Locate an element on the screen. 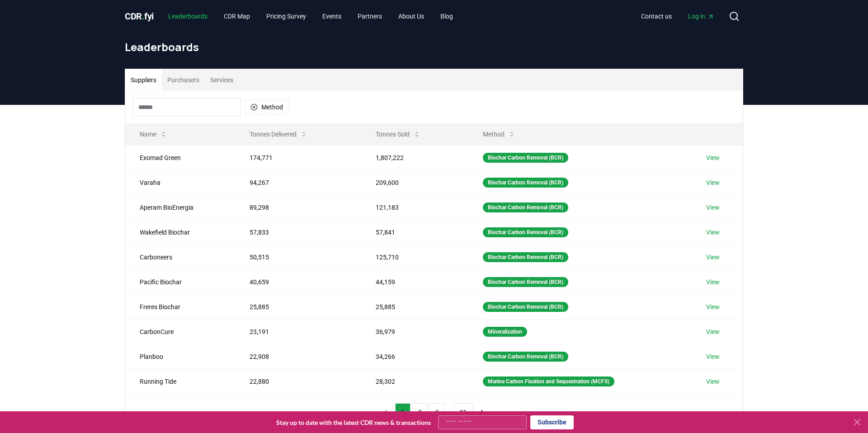 The width and height of the screenshot is (868, 433). a: About Us is located at coordinates (411, 16).